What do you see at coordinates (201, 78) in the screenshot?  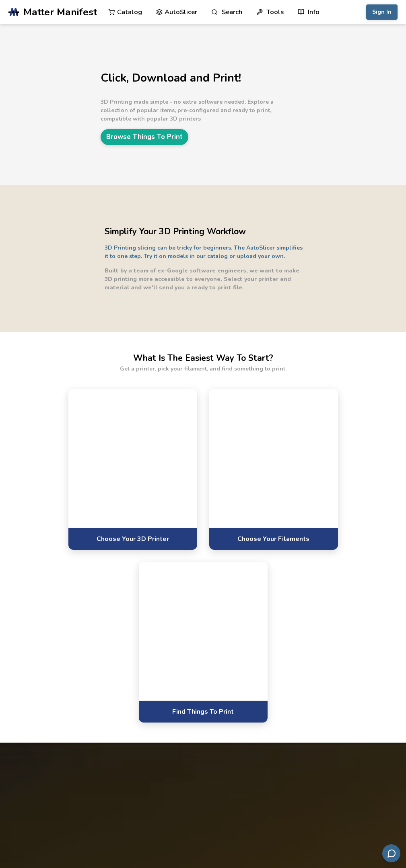 I see `h1: Click, Download and Print!` at bounding box center [201, 78].